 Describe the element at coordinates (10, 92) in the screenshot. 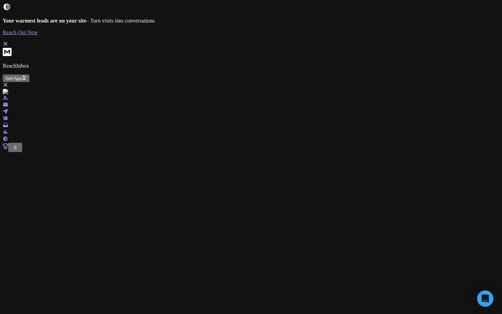

I see `img: logo` at that location.